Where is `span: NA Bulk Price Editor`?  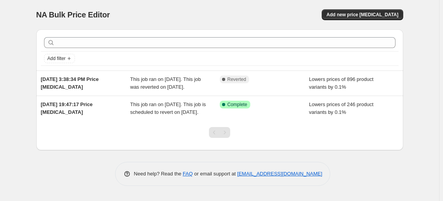 span: NA Bulk Price Editor is located at coordinates (73, 15).